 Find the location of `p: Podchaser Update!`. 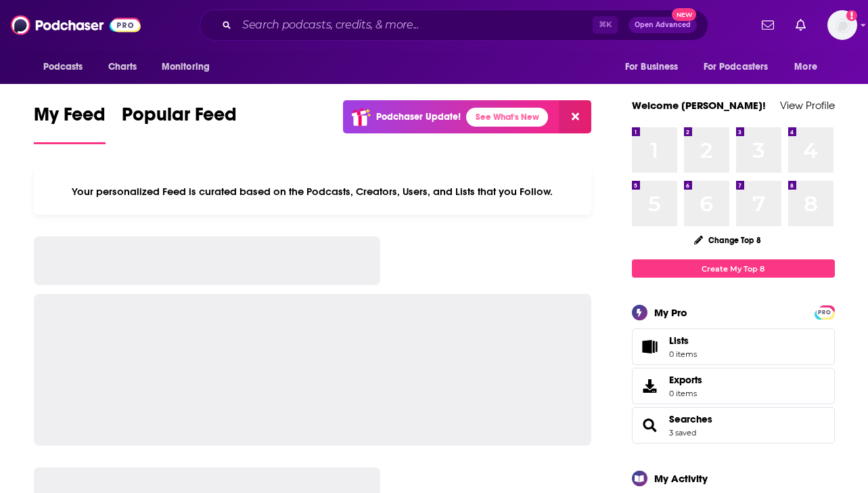

p: Podchaser Update! is located at coordinates (418, 117).